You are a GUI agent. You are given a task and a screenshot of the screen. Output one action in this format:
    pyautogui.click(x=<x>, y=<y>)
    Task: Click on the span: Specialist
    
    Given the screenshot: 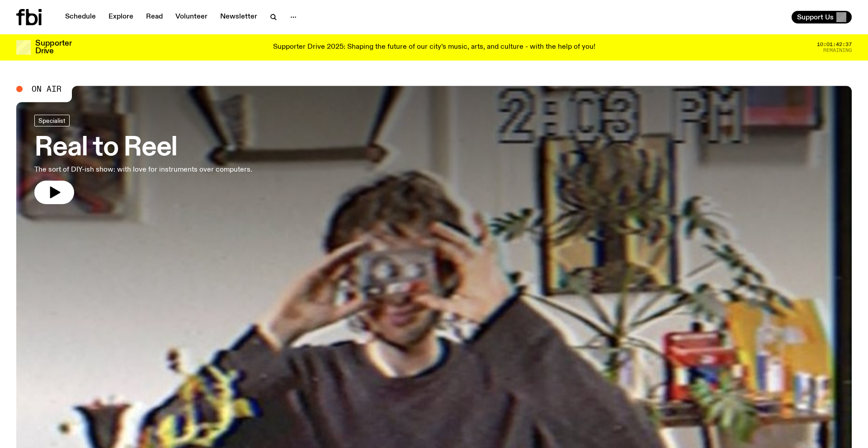 What is the action you would take?
    pyautogui.click(x=52, y=120)
    